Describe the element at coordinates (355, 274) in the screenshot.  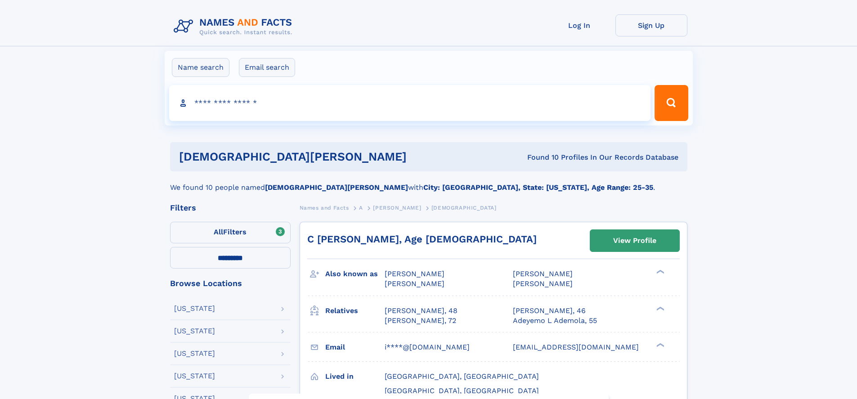
I see `h3: Also known as` at that location.